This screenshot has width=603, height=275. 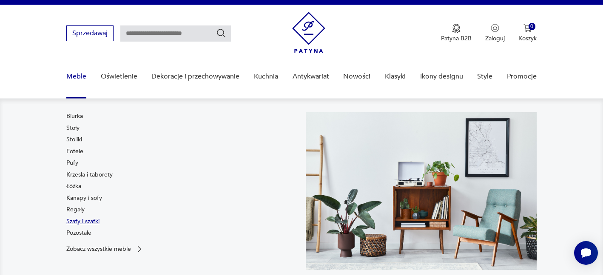 I want to click on a: Pozostałe, so click(x=79, y=233).